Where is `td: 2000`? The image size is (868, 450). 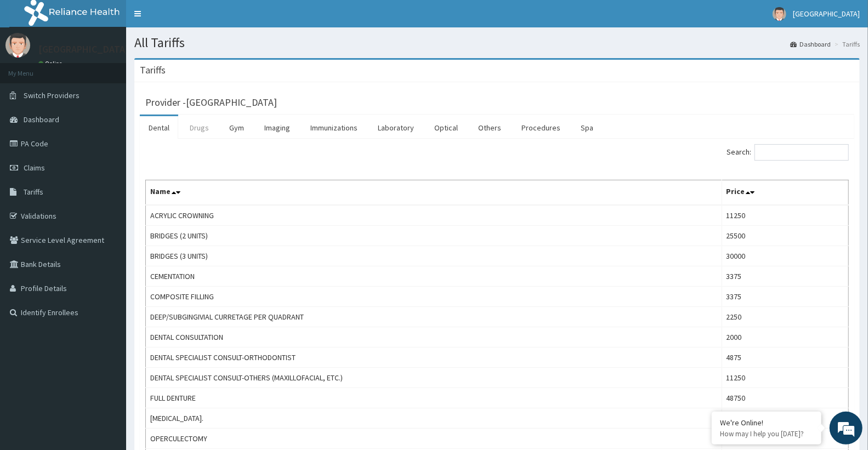 td: 2000 is located at coordinates (784, 337).